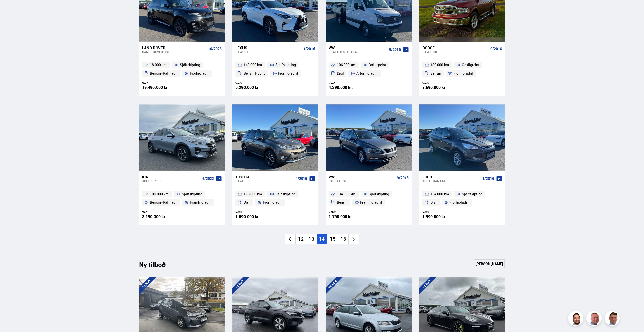 The width and height of the screenshot is (644, 332). Describe the element at coordinates (452, 181) in the screenshot. I see `div: Kuga TITANIUM` at that location.